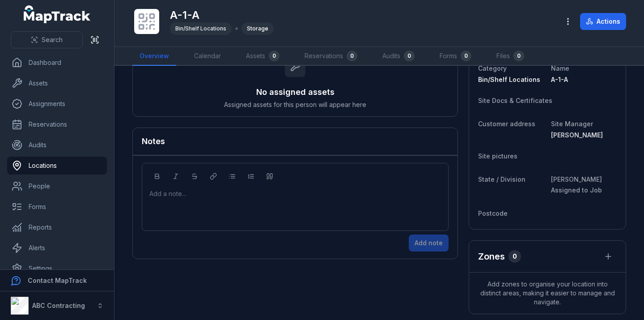 The height and width of the screenshot is (320, 644). What do you see at coordinates (603, 21) in the screenshot?
I see `button: Actions` at bounding box center [603, 21].